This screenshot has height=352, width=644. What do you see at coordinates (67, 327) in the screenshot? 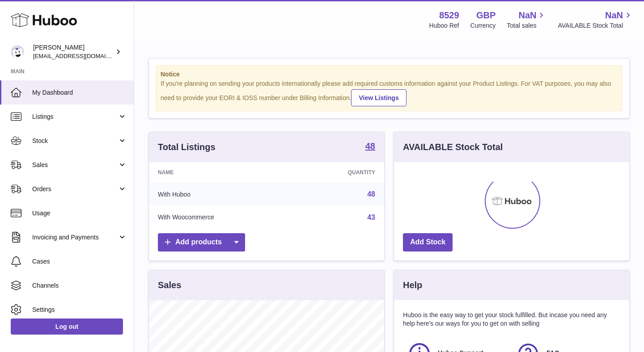
I see `a: Log out` at bounding box center [67, 327].